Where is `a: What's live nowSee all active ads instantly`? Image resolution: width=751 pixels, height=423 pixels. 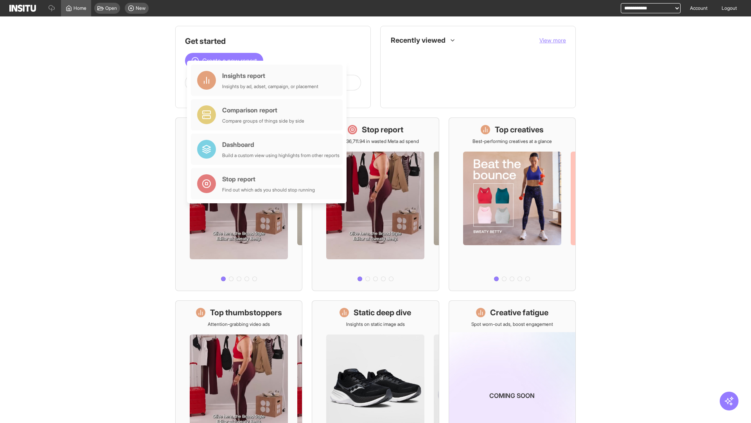
a: What's live nowSee all active ads instantly is located at coordinates (239, 204).